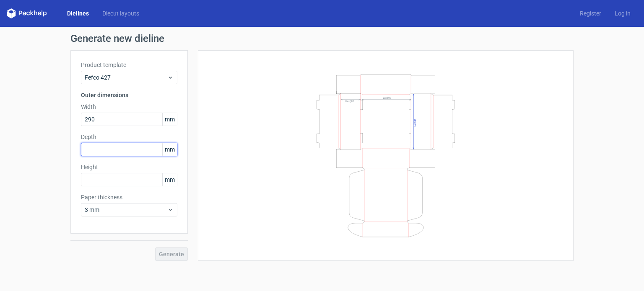  Describe the element at coordinates (349, 101) in the screenshot. I see `text: Height` at that location.